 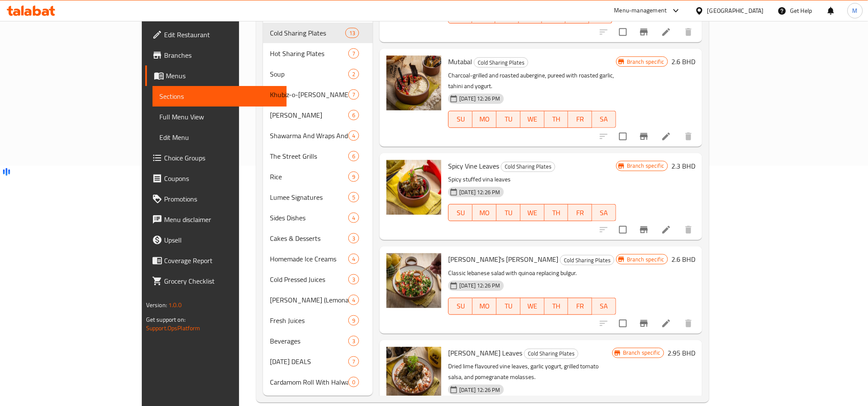 What do you see at coordinates (166, 319) in the screenshot?
I see `span: Get support on:` at bounding box center [166, 319].